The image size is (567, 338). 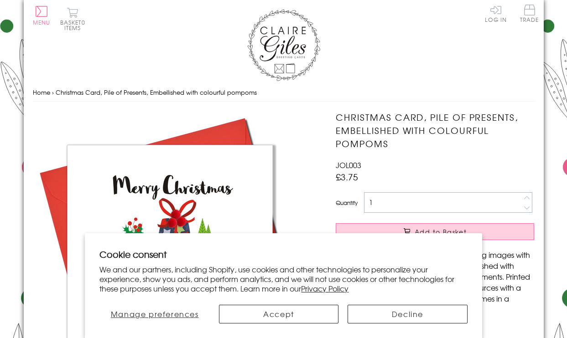 What do you see at coordinates (284, 45) in the screenshot?
I see `img: Claire Giles Greetings Cards` at bounding box center [284, 45].